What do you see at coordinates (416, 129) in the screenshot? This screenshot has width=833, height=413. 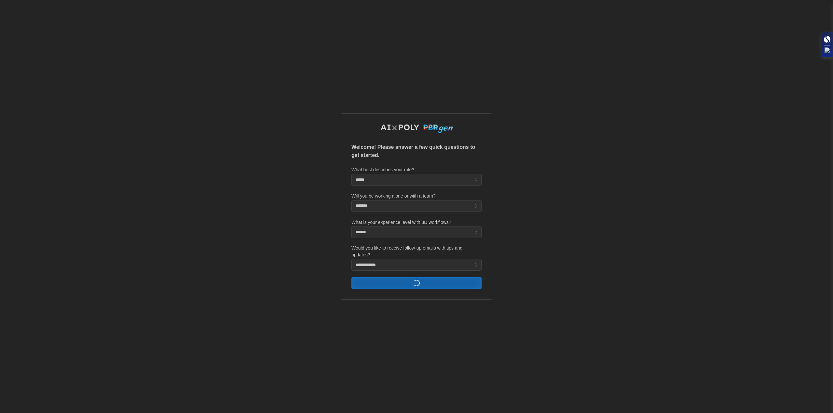 I see `img: AIxPoly PBRgen` at bounding box center [416, 129].